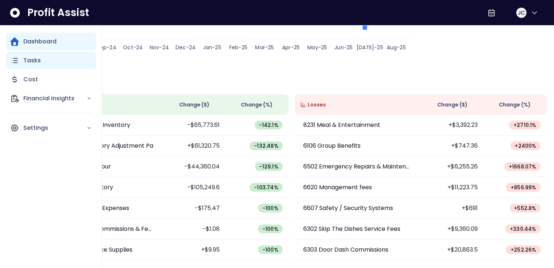 This screenshot has width=554, height=268. I want to click on text: Nov-24, so click(159, 47).